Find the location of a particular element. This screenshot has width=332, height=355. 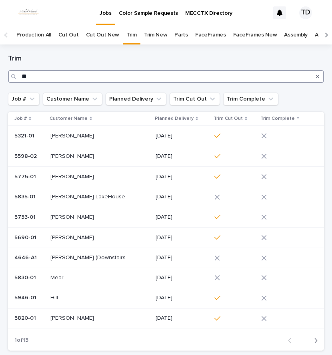

button: Next is located at coordinates (314, 340).